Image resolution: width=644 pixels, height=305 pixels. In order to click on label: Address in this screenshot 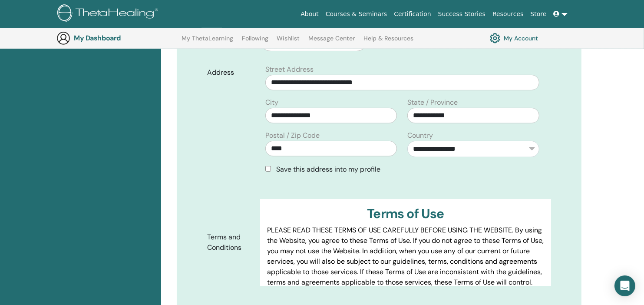, I will do `click(230, 72)`.